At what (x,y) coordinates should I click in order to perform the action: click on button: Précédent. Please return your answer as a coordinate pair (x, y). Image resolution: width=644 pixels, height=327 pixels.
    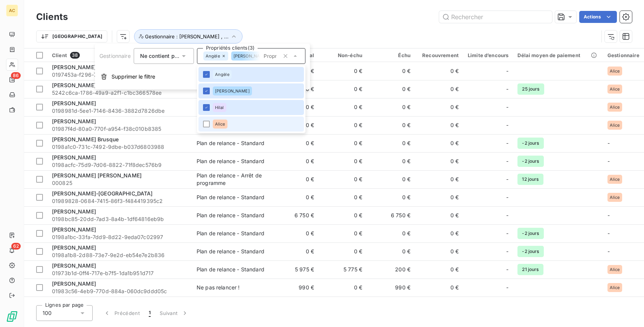
    Looking at the image, I should click on (121, 313).